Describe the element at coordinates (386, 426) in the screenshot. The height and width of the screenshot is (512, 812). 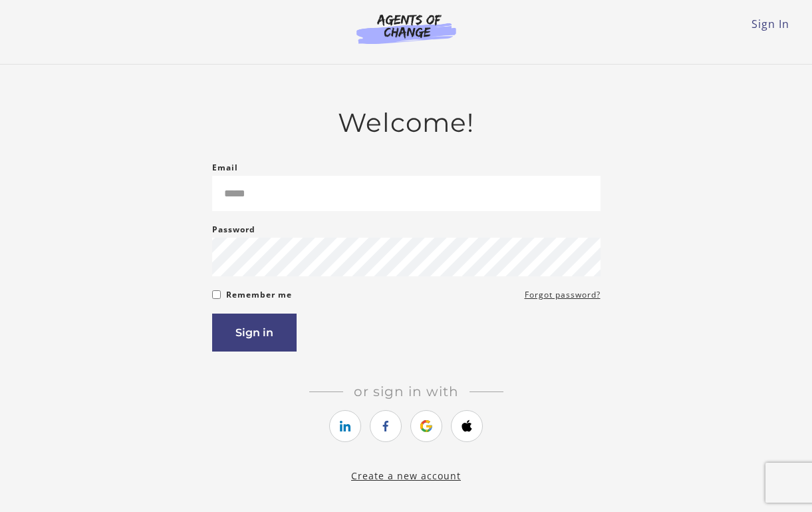
I see `a: https://courses.thinkific.com/users/auth/facebook?ss%5Breferral%5D=&ss%5Buser_return_to%5D=&ss%5B...` at that location.